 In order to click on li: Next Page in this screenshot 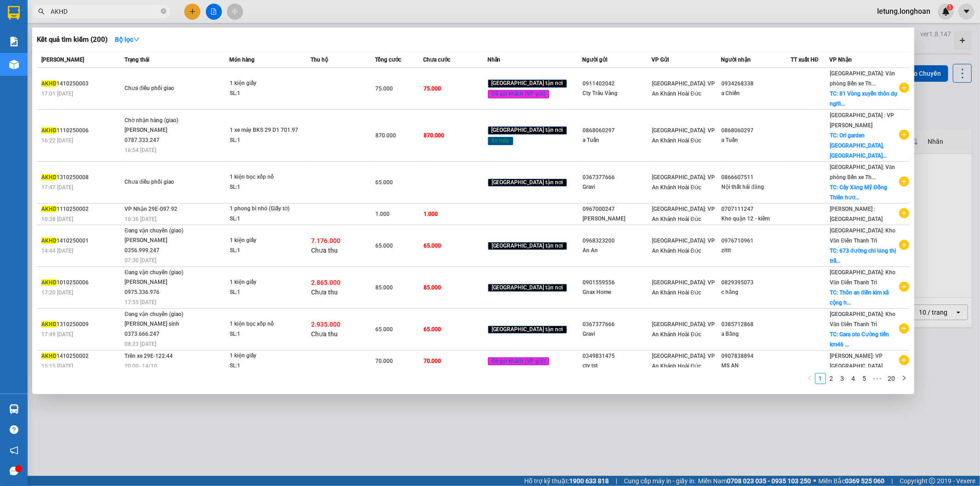, I will do `click(904, 378)`.